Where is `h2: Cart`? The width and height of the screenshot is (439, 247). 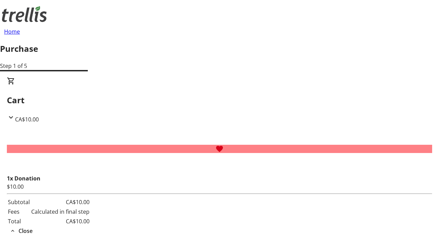 h2: Cart is located at coordinates (219, 100).